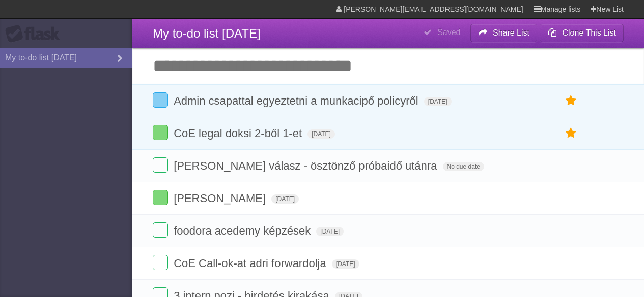 The image size is (644, 297). Describe the element at coordinates (239, 133) in the screenshot. I see `span: CoE legal doksi 2-ből 1-et` at that location.